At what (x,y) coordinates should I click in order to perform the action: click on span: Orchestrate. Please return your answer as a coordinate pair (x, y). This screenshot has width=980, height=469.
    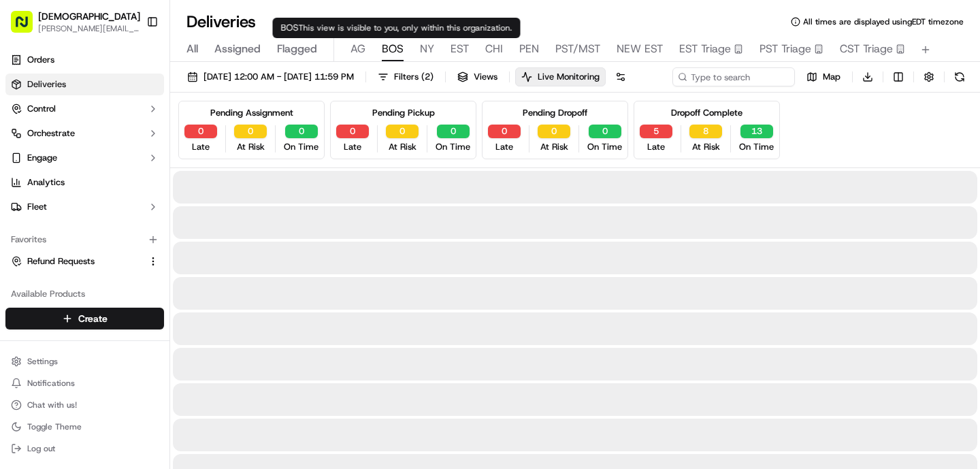
    Looking at the image, I should click on (51, 134).